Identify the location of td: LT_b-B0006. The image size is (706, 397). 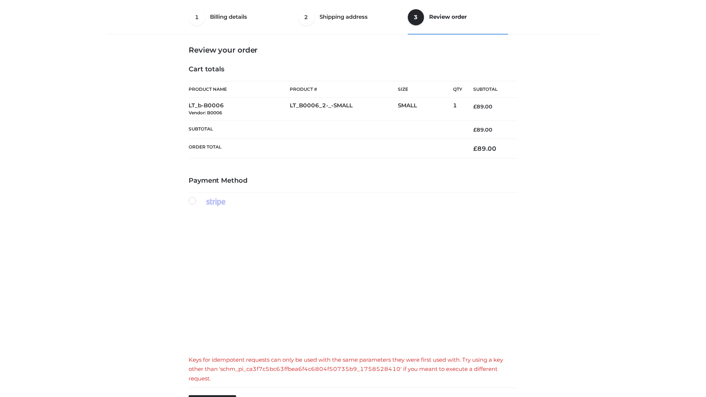
(239, 109).